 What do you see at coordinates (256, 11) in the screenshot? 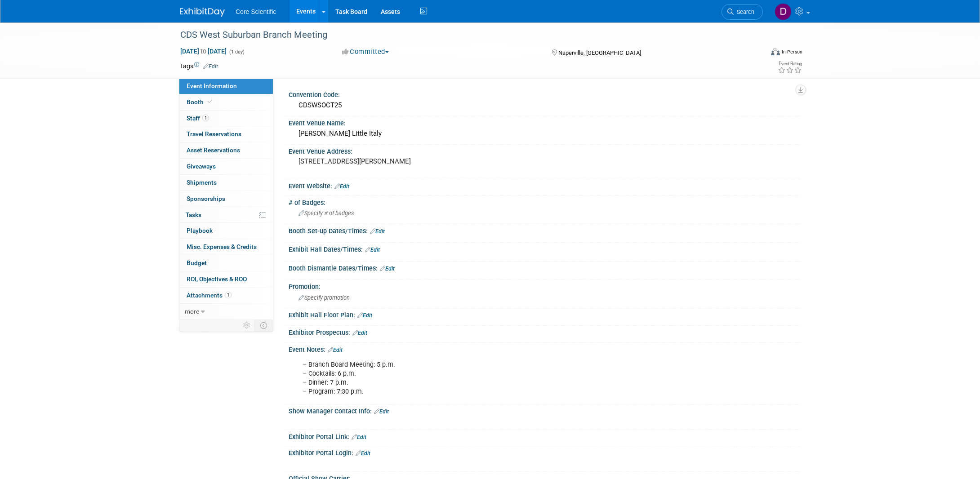
I see `span: Core Scientific` at bounding box center [256, 11].